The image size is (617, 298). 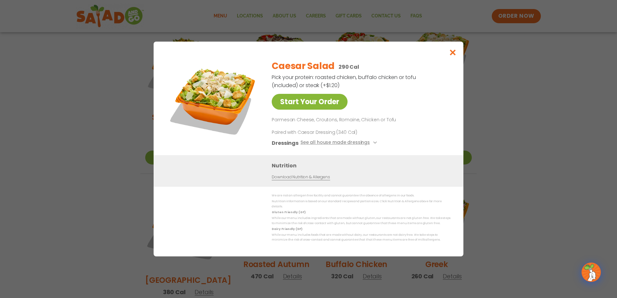 What do you see at coordinates (345, 81) in the screenshot?
I see `p: Pick your protein: roasted chicken, buffalo chicken or tofu (included) or steak (+$1.20)` at bounding box center [345, 81].